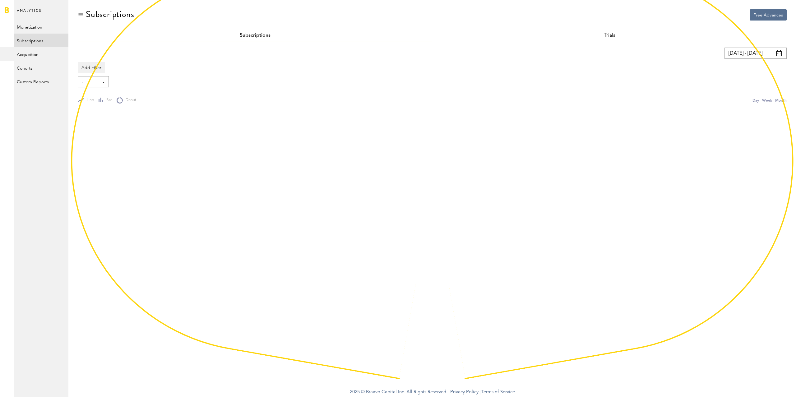 The image size is (796, 397). Describe the element at coordinates (755, 100) in the screenshot. I see `div: Day` at that location.